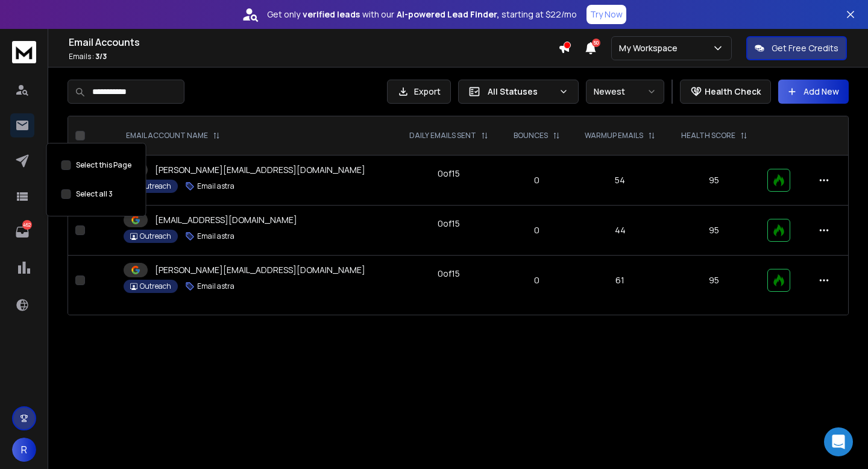 Image resolution: width=868 pixels, height=469 pixels. I want to click on p: DAILY EMAILS SENT, so click(442, 136).